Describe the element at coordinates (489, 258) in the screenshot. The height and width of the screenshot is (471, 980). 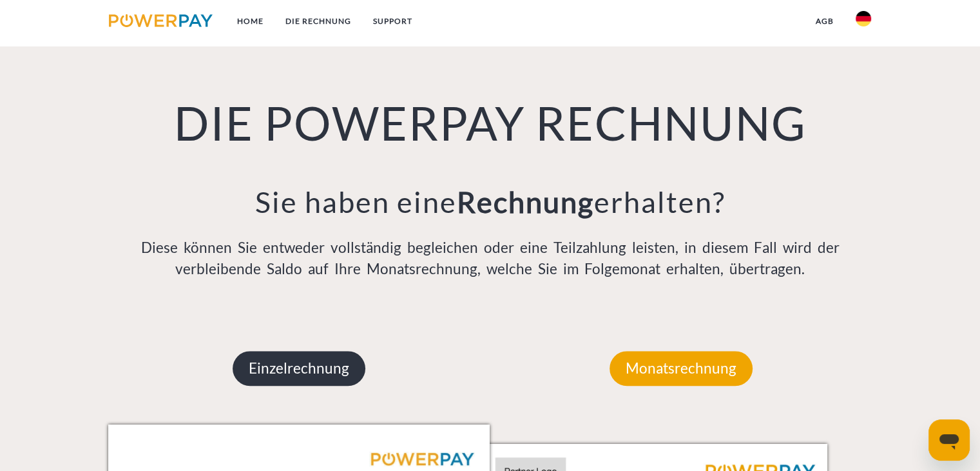
I see `p: Diese können Sie entweder vollständig begleichen oder eine Teilzahlung leisten, in diesem Fall wi...` at that location.